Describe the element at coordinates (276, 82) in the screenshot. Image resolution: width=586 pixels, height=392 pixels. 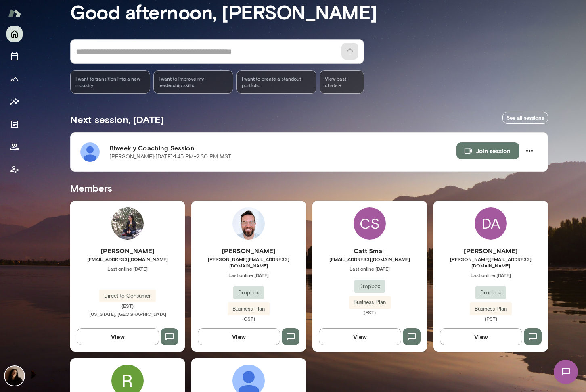
I see `div: I want to create a standout portfolio` at that location.